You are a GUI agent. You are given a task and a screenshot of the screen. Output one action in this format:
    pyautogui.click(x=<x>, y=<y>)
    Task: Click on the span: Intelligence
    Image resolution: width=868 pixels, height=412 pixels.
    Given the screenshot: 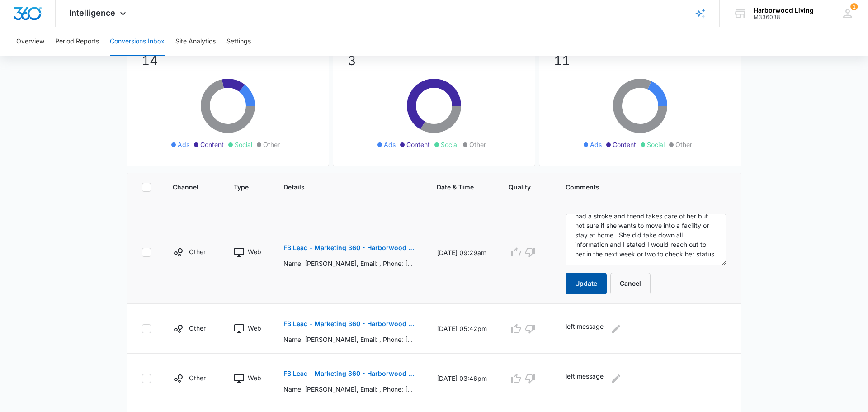 What is the action you would take?
    pyautogui.click(x=92, y=13)
    